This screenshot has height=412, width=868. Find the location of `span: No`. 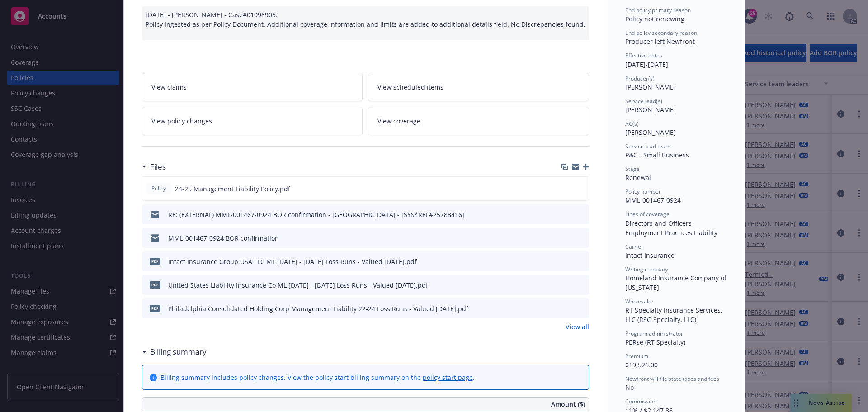

span: No is located at coordinates (629, 387).